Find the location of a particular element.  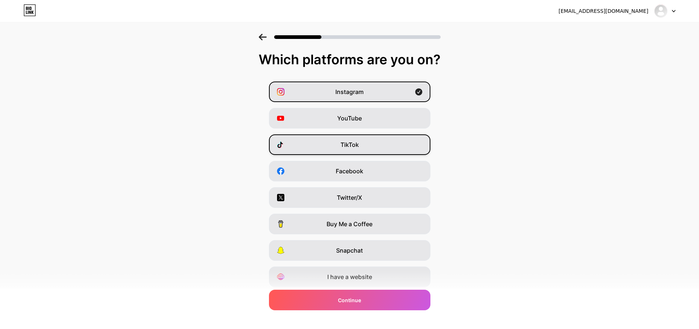

span: Continue is located at coordinates (349, 300).